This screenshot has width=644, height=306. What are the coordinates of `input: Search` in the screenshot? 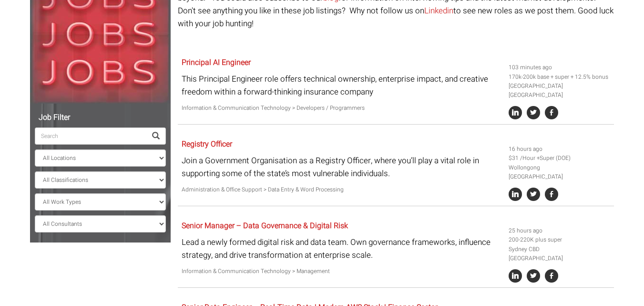 It's located at (90, 136).